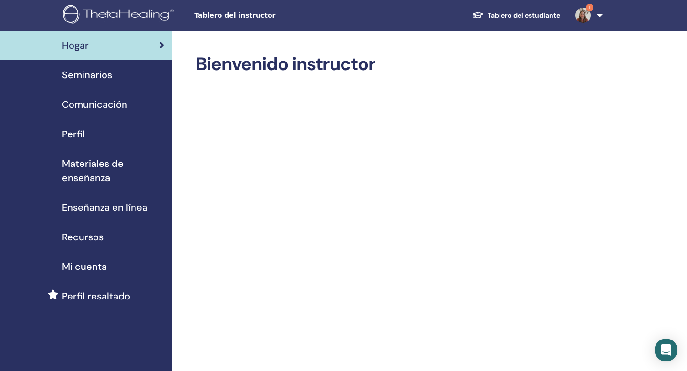 The height and width of the screenshot is (371, 687). What do you see at coordinates (74, 134) in the screenshot?
I see `span: Perfil` at bounding box center [74, 134].